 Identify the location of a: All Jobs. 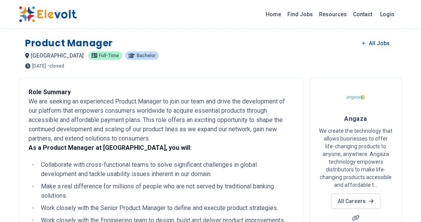
(376, 43).